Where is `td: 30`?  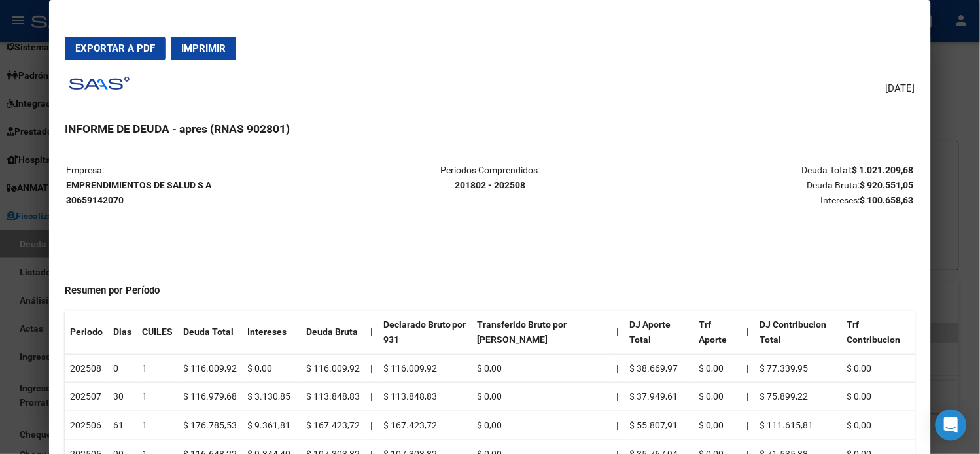
td: 30 is located at coordinates (122, 397).